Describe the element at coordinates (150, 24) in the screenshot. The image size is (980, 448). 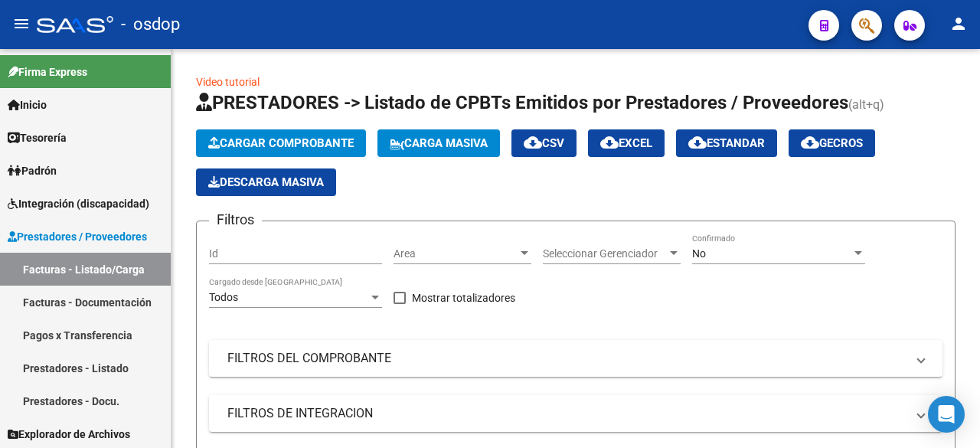
I see `span: - osdop` at that location.